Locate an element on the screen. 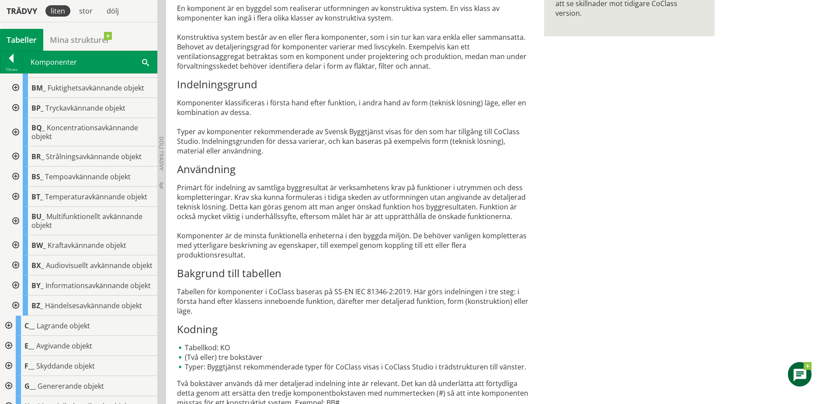  span: BT_ is located at coordinates (37, 197).